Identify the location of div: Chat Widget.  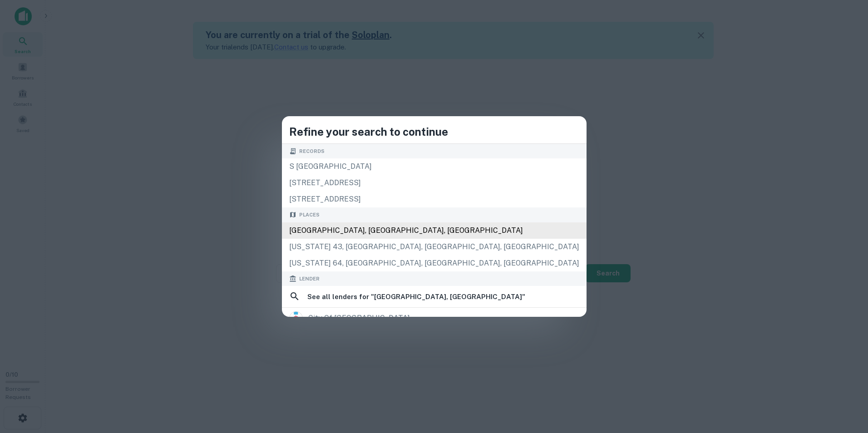
(846, 382).